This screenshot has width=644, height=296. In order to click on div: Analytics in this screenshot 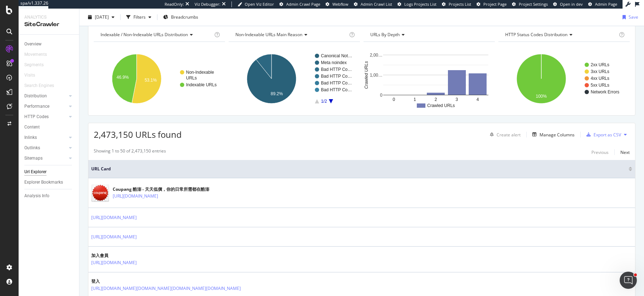, I will do `click(48, 17)`.